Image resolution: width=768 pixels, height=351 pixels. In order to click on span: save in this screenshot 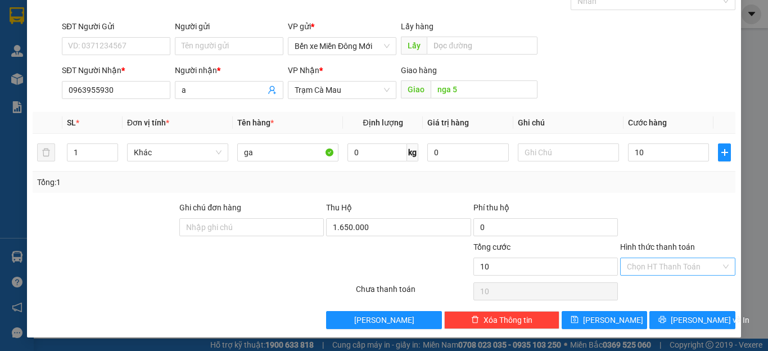, I will do `click(575, 320)`.